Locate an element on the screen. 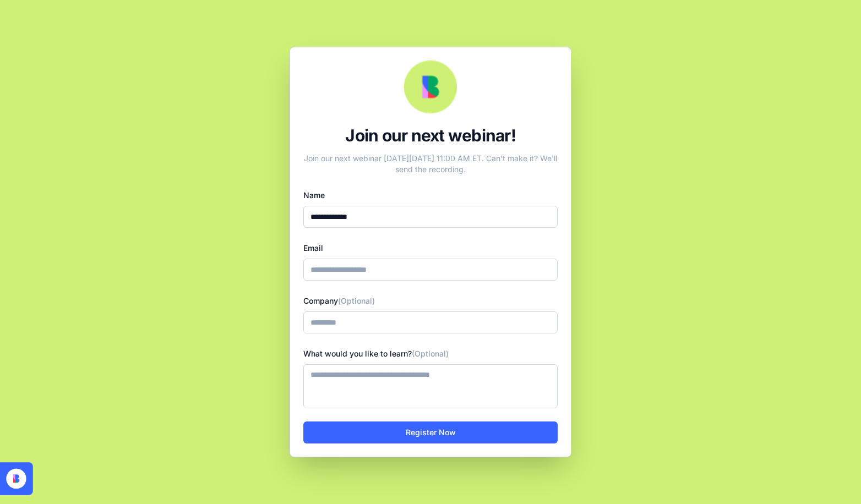 The width and height of the screenshot is (861, 504). img: Webinar Logo is located at coordinates (431, 87).